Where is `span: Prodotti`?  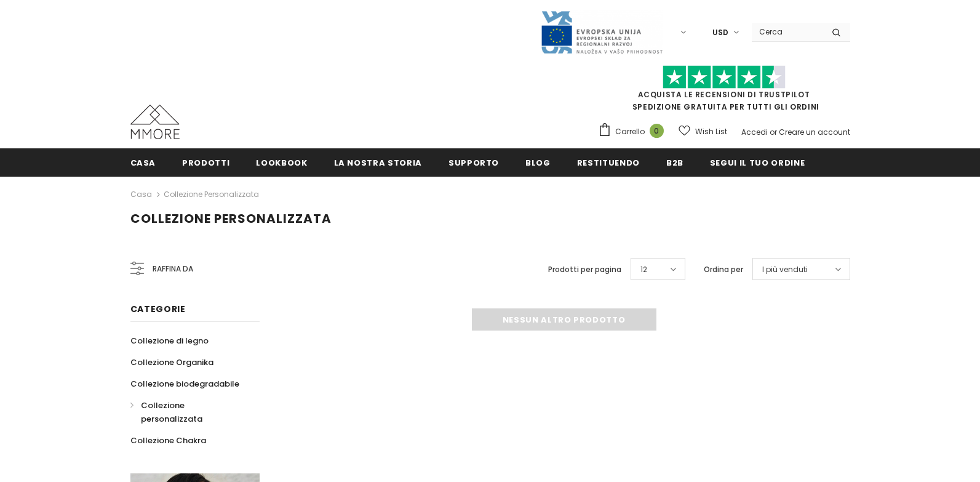 span: Prodotti is located at coordinates (205, 162).